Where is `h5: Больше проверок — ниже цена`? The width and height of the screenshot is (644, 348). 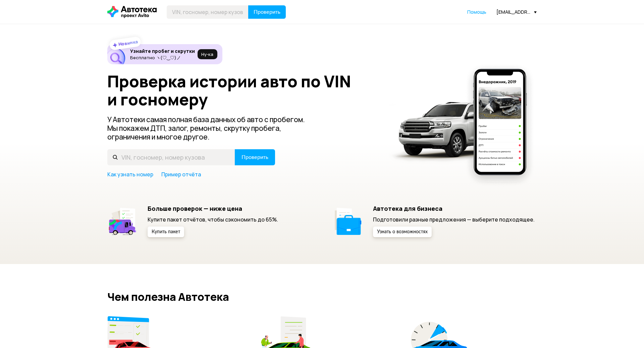 h5: Больше проверок — ниже цена is located at coordinates (213, 209).